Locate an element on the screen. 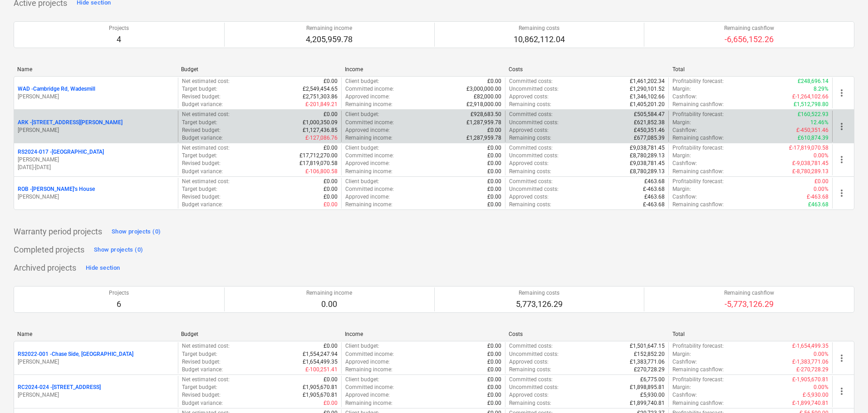  p: 12.46% is located at coordinates (819, 123).